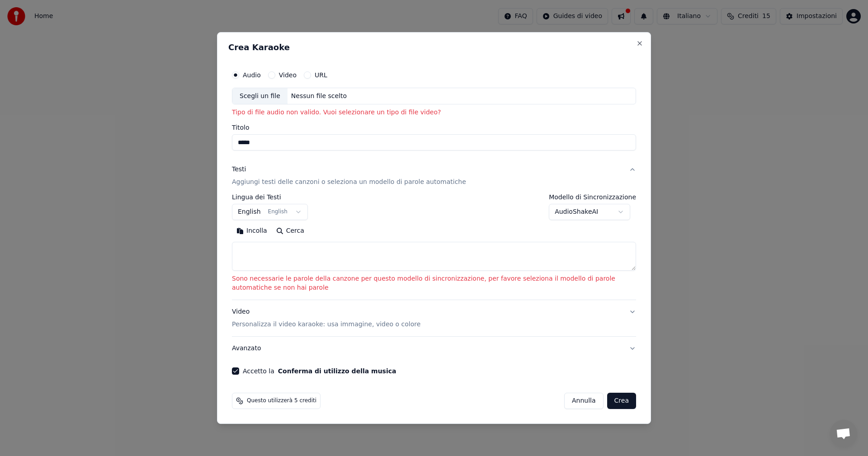 The width and height of the screenshot is (868, 456). Describe the element at coordinates (326, 324) in the screenshot. I see `p: Personalizza il video karaoke: usa immagine, video o colore` at that location.